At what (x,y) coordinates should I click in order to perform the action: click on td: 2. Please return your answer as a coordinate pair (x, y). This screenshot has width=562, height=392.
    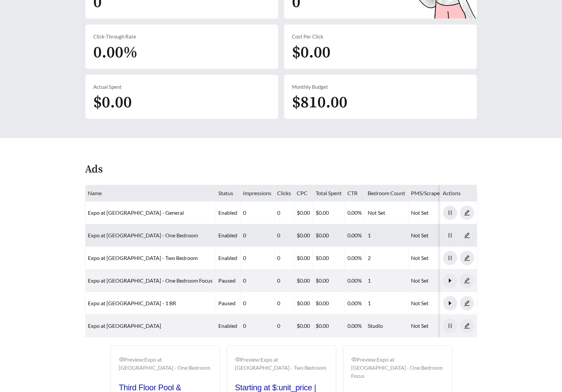
    Looking at the image, I should click on (387, 258).